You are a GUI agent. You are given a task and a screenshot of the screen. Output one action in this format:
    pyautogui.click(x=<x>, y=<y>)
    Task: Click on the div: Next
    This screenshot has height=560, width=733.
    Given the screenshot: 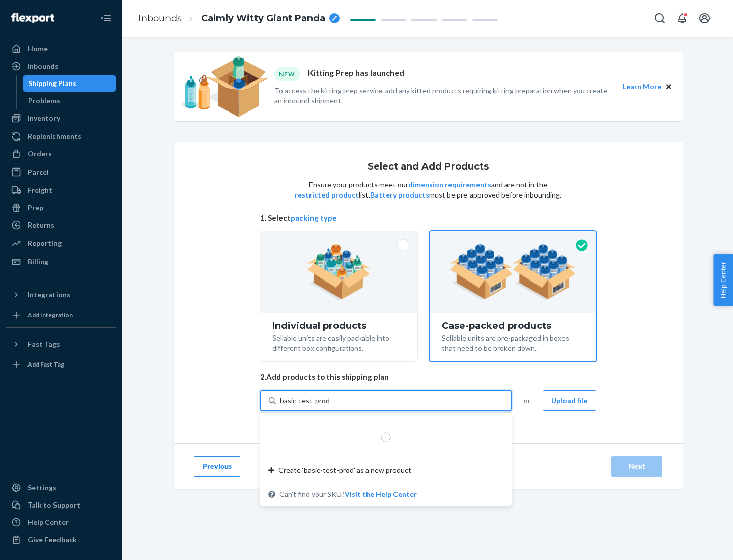 What is the action you would take?
    pyautogui.click(x=637, y=466)
    